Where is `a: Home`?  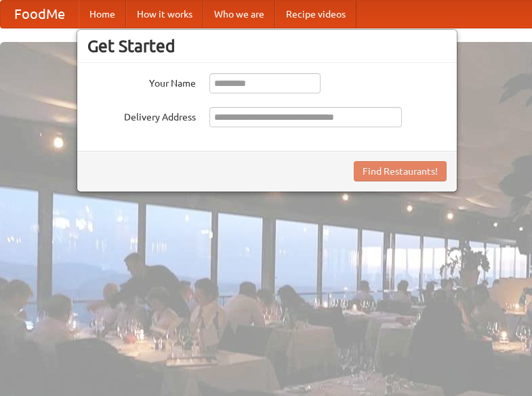
a: Home is located at coordinates (102, 14).